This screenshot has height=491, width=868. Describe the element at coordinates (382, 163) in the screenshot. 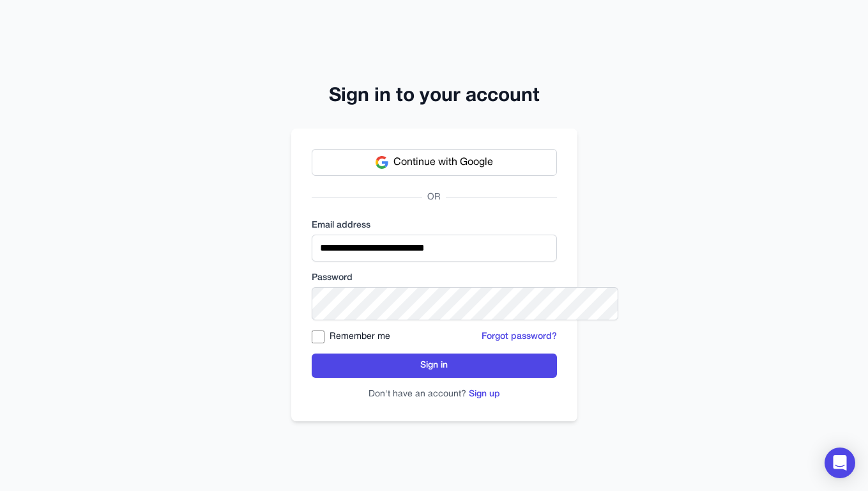

I see `img: Google` at that location.